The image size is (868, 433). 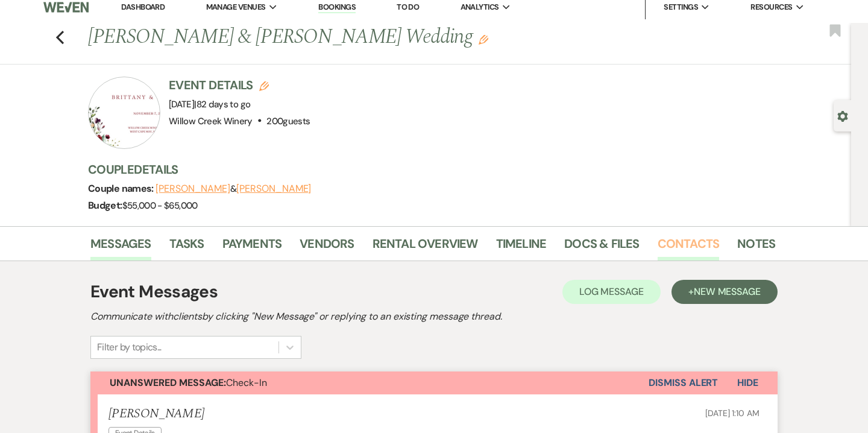 What do you see at coordinates (683, 382) in the screenshot?
I see `button: Dismiss Alert` at bounding box center [683, 382].